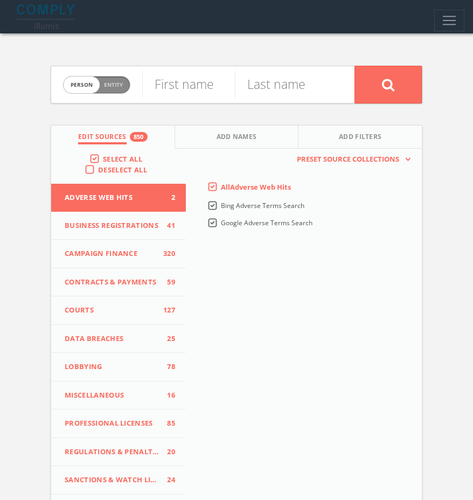 This screenshot has width=473, height=500. I want to click on img: illumis, so click(47, 17).